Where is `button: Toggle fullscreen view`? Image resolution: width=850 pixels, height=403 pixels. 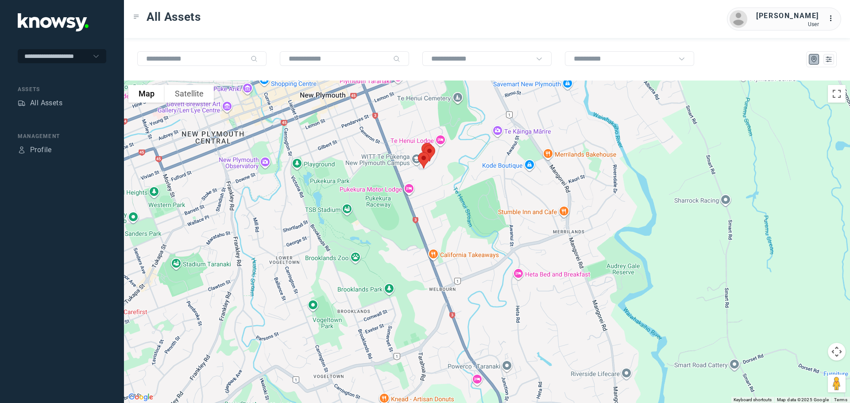
button: Toggle fullscreen view is located at coordinates (837, 94).